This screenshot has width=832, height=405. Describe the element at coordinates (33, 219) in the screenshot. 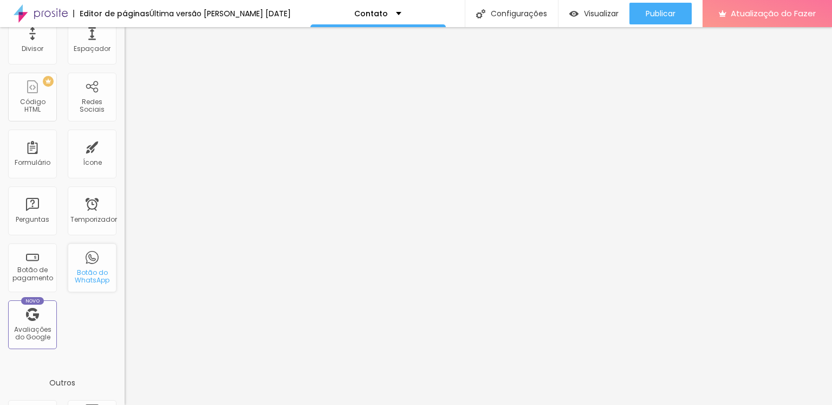

I see `font: Perguntas` at that location.